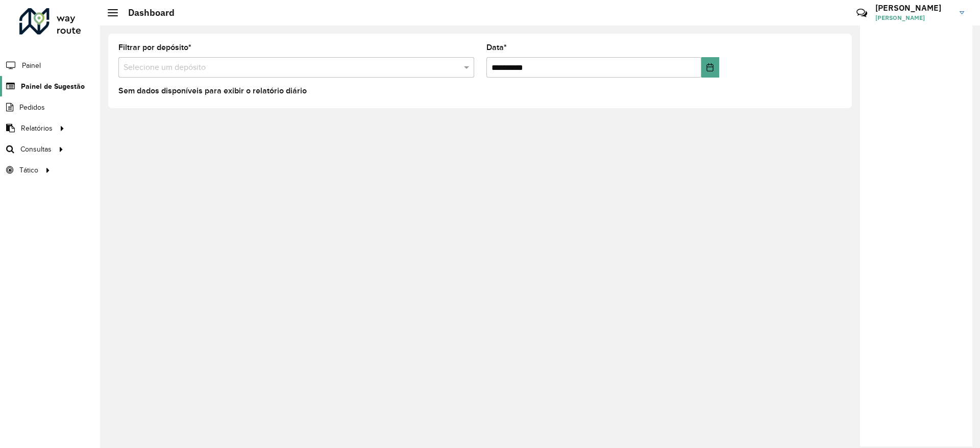  I want to click on label: Filtrar por depósito, so click(155, 48).